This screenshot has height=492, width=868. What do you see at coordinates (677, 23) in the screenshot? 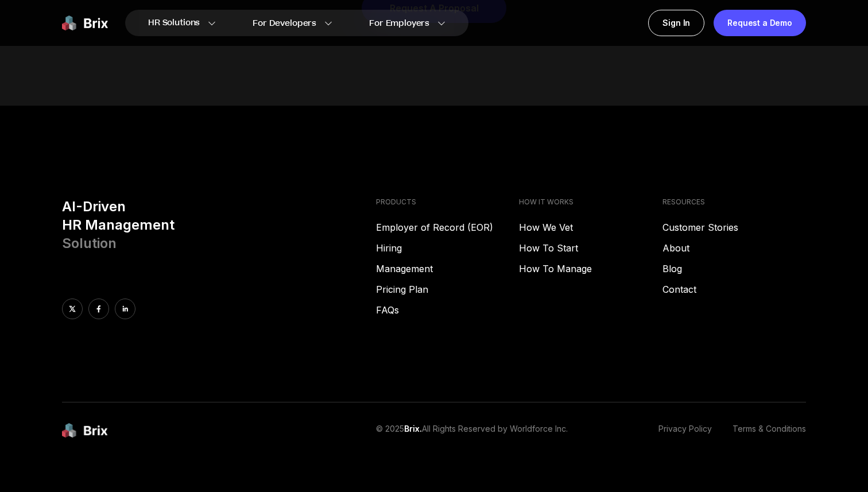
I see `a: Sign In` at bounding box center [677, 23].